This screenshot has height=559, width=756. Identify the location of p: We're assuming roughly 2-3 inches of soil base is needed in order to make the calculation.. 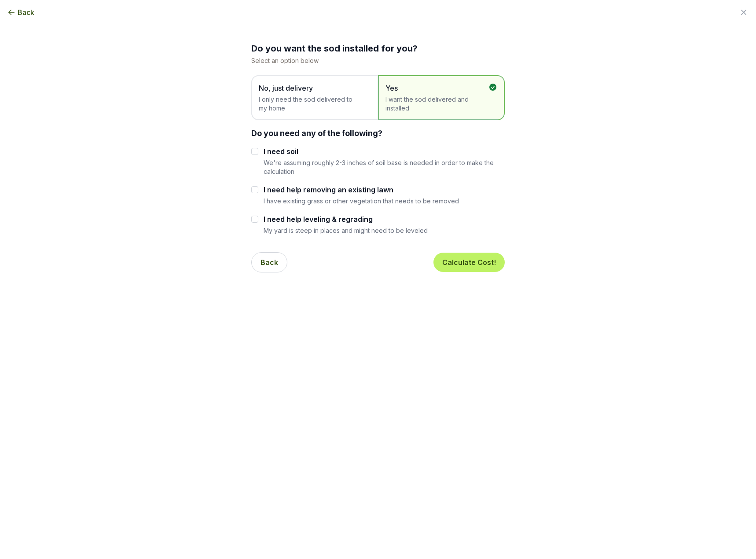
(384, 167).